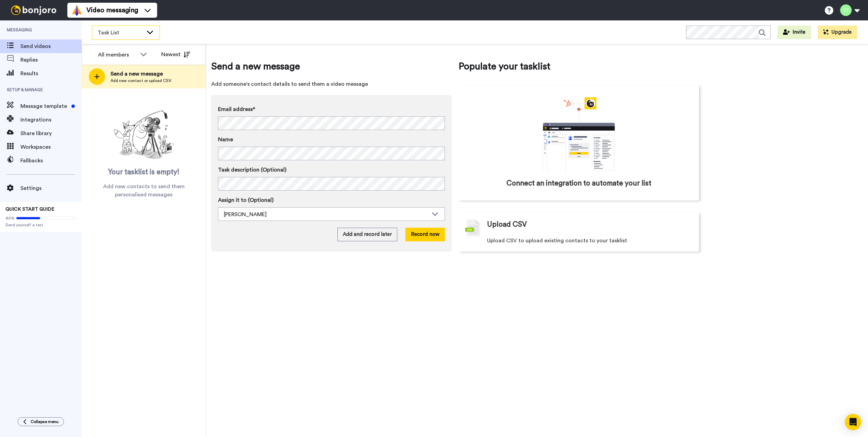  I want to click on a: Invite, so click(794, 33).